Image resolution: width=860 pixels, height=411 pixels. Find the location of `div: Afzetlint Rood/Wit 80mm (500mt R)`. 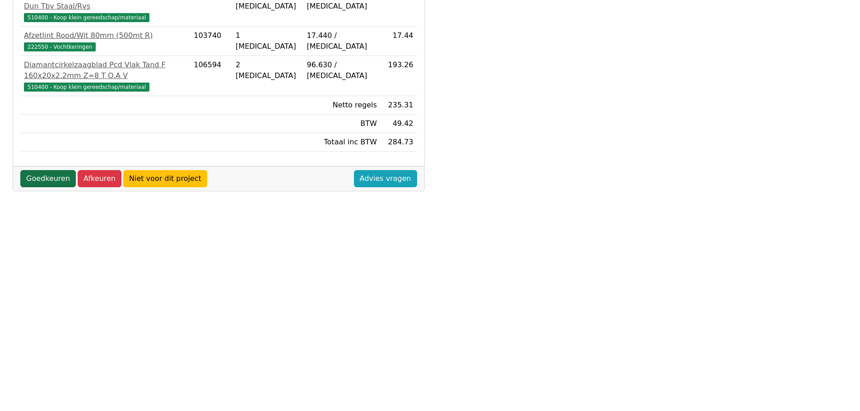

div: Afzetlint Rood/Wit 80mm (500mt R) is located at coordinates (105, 36).